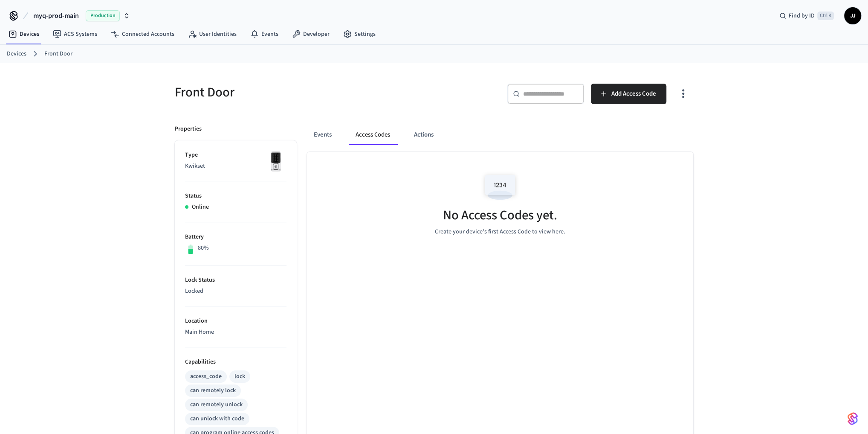 This screenshot has width=868, height=434. I want to click on div: can unlock with code, so click(217, 418).